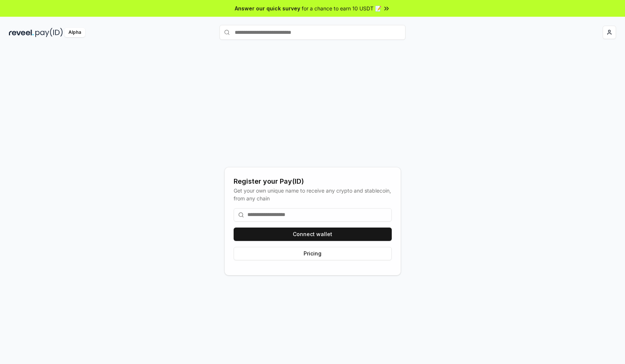 Image resolution: width=625 pixels, height=364 pixels. I want to click on div: Get your own unique name to receive any crypto and stablecoin, from any chain, so click(312, 194).